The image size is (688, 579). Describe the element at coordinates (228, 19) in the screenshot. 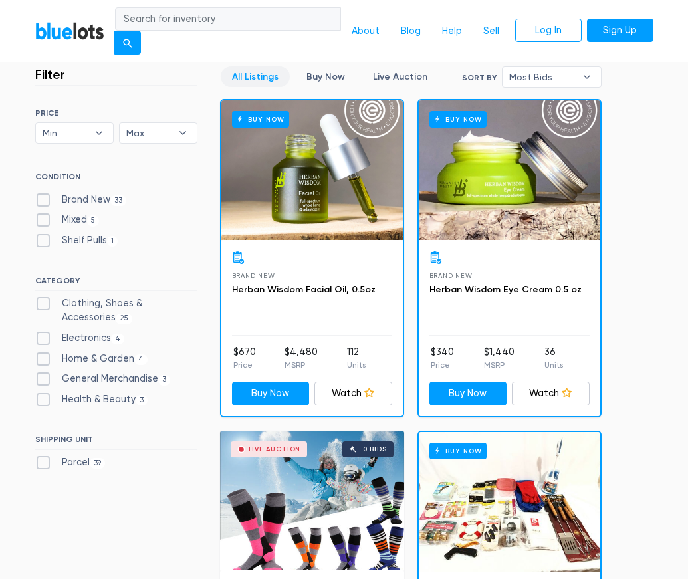

I see `input: Search for inventory` at that location.